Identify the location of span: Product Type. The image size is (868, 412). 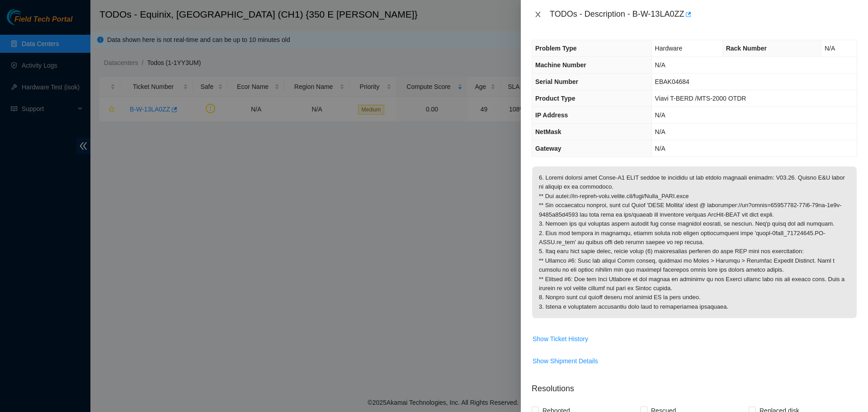
(555, 98).